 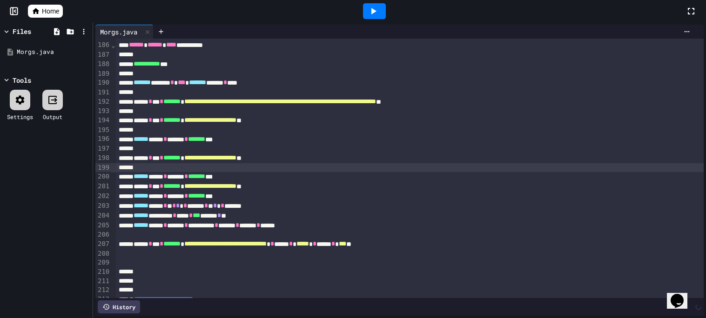 What do you see at coordinates (103, 226) in the screenshot?
I see `div: 205` at bounding box center [103, 226].